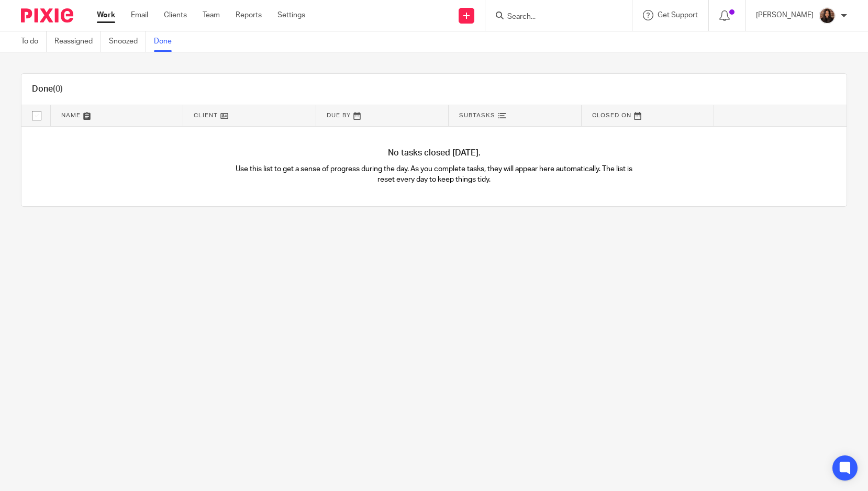 The width and height of the screenshot is (868, 491). I want to click on a: To do, so click(34, 42).